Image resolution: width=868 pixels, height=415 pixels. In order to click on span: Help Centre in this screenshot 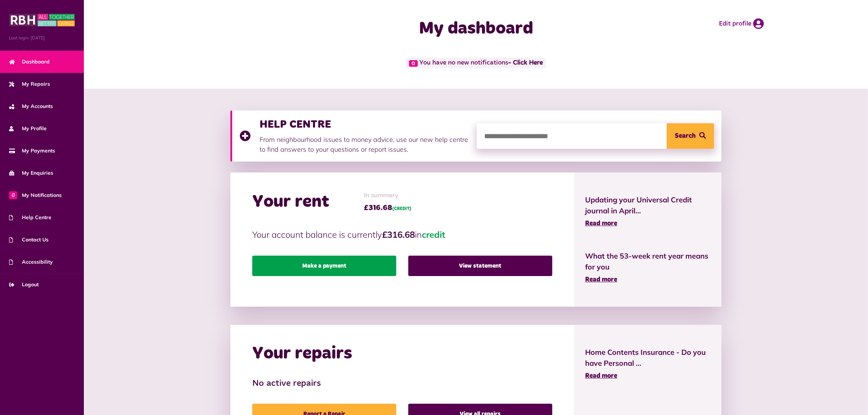, I will do `click(31, 218)`.